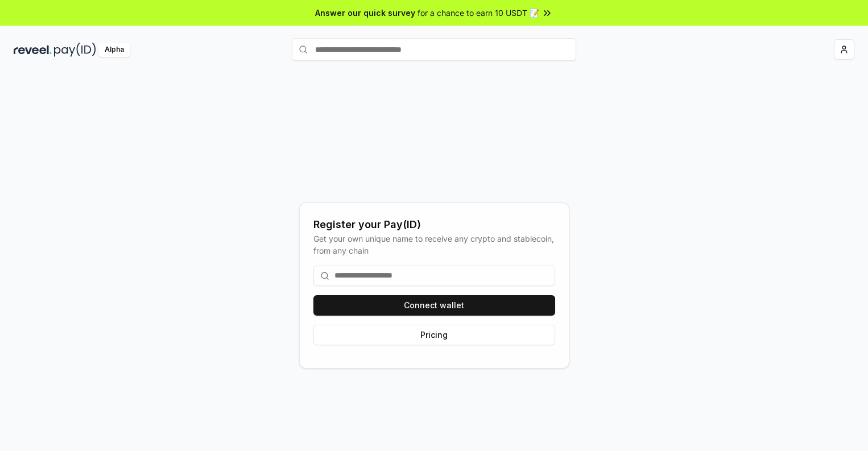 This screenshot has width=868, height=451. What do you see at coordinates (114, 49) in the screenshot?
I see `div: Alpha` at bounding box center [114, 49].